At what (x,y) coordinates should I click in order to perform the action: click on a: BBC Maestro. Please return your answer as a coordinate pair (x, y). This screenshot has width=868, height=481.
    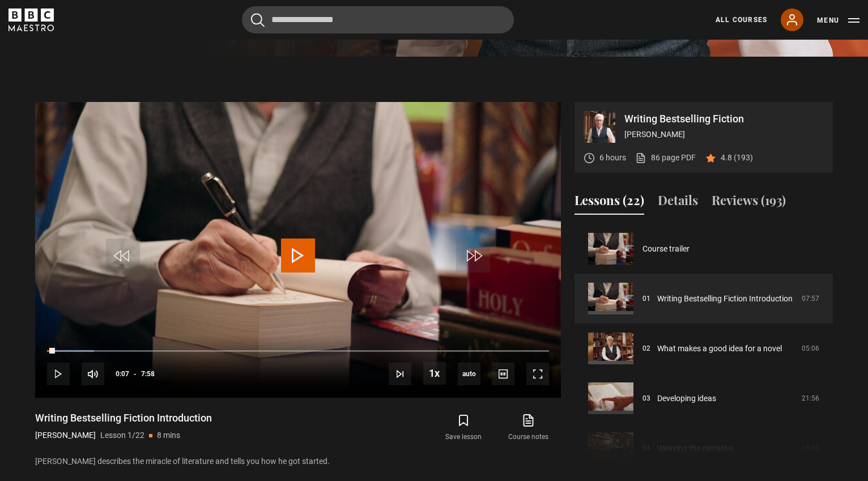
    Looking at the image, I should click on (31, 20).